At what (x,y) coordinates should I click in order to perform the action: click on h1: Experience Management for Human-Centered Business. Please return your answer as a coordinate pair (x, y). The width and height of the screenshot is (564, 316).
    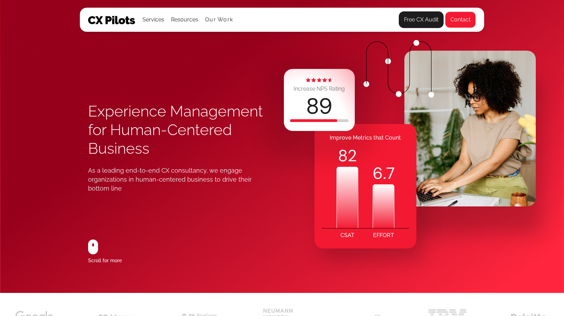
    Looking at the image, I should click on (185, 130).